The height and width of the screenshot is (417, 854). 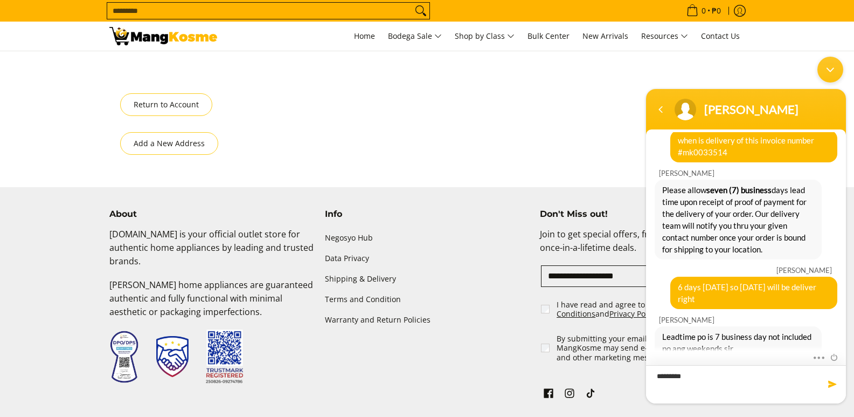 What do you see at coordinates (427, 258) in the screenshot?
I see `a: Data Privacy` at bounding box center [427, 258].